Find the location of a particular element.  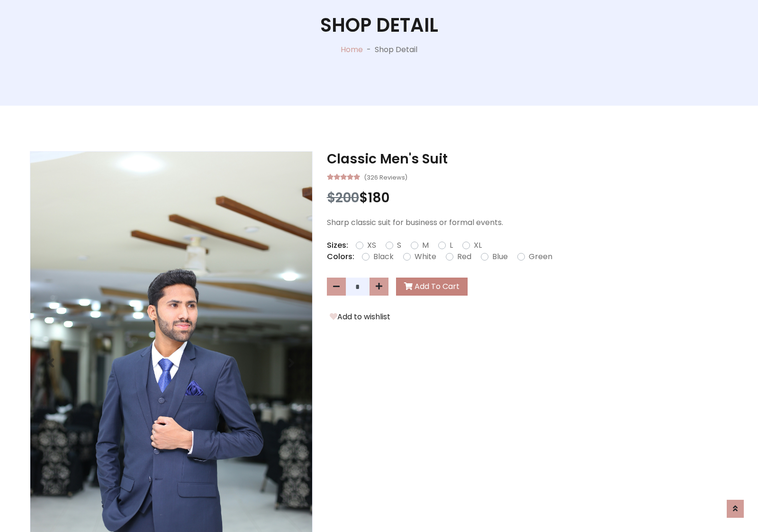

label: Red is located at coordinates (464, 257).